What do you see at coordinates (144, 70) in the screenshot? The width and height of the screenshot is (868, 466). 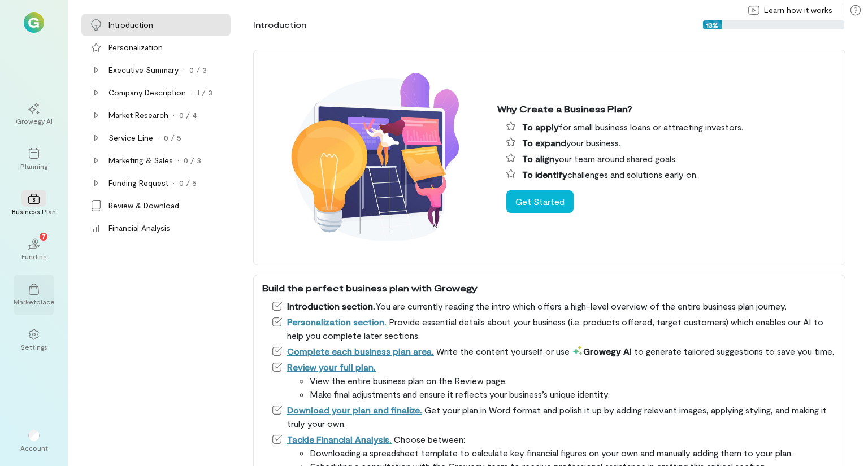 I see `div: Executive Summary` at bounding box center [144, 70].